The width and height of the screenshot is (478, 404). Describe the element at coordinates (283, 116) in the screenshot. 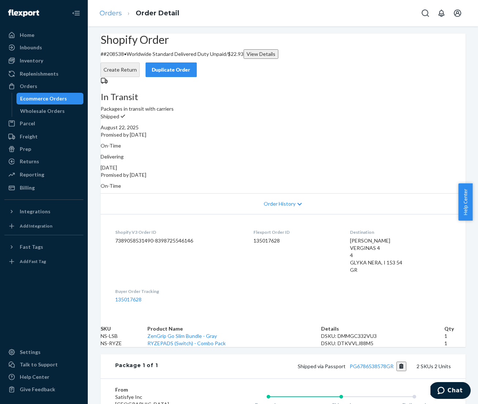

I see `p: Shipped` at that location.